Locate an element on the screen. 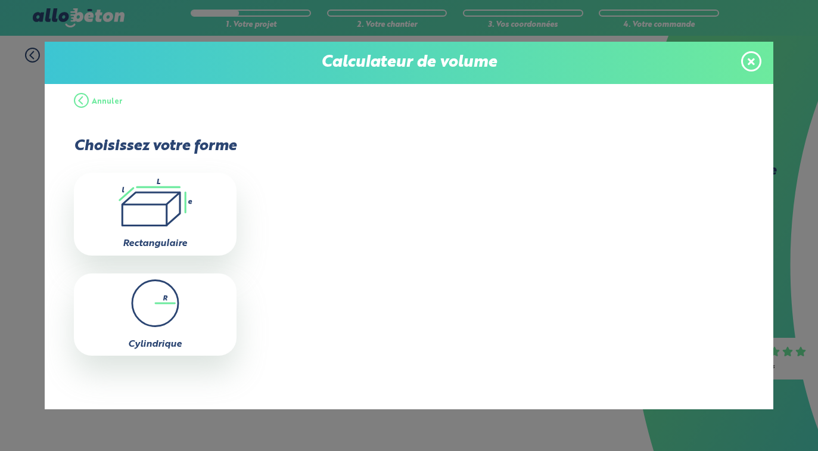  label: Rectangulaire is located at coordinates (155, 244).